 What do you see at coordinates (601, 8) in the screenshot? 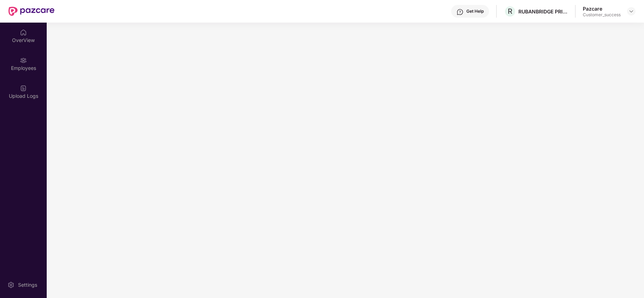
I see `div: Pazcare` at bounding box center [601, 8].